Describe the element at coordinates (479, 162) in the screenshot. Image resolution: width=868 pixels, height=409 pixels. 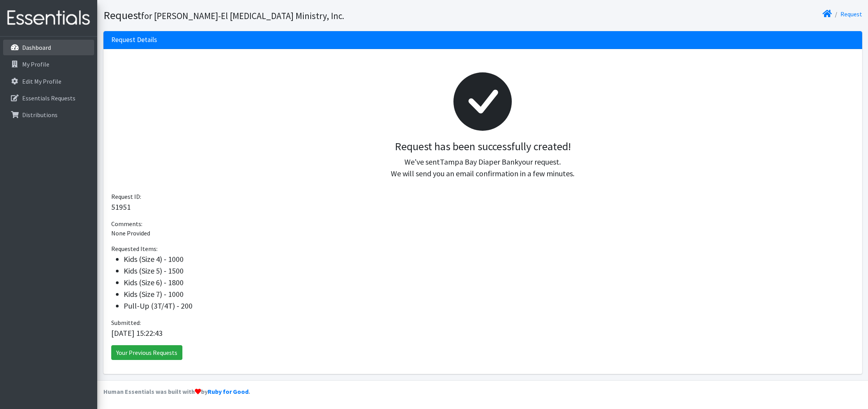
I see `span: Tampa Bay Diaper Bank` at that location.